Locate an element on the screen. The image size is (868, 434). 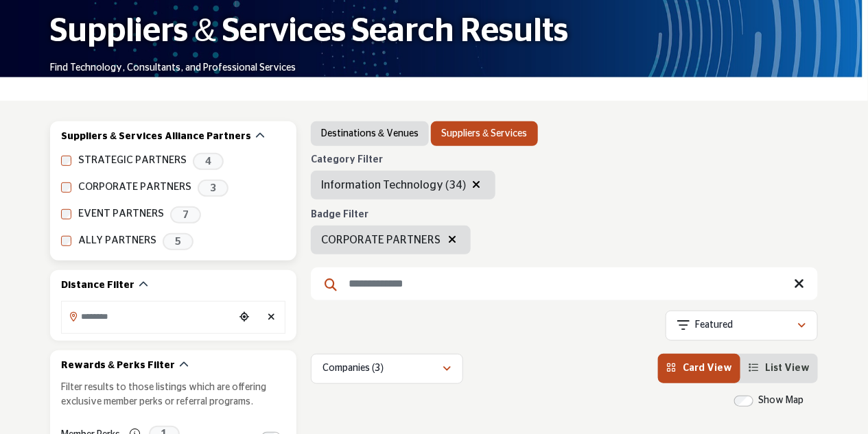
input: ALLY PARTNERS checkbox is located at coordinates (66, 241).